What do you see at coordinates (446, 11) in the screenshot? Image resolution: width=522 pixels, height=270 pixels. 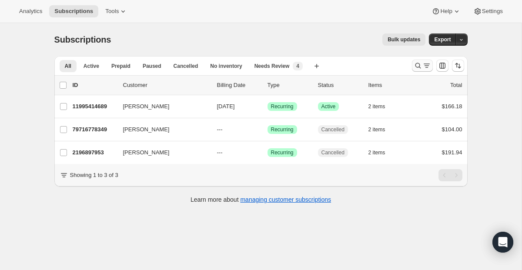 I see `span: Help` at bounding box center [446, 11].